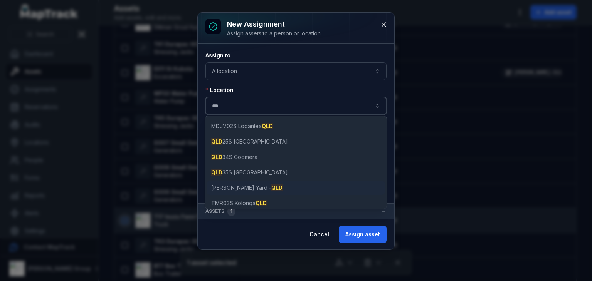 This screenshot has height=281, width=592. Describe the element at coordinates (239, 203) in the screenshot. I see `span: TMR03S Kolonga` at that location.